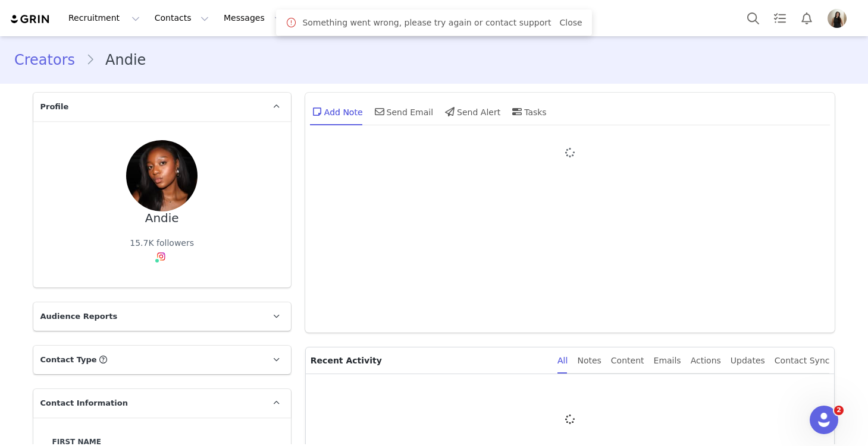  I want to click on div: Contact Sync, so click(802, 361).